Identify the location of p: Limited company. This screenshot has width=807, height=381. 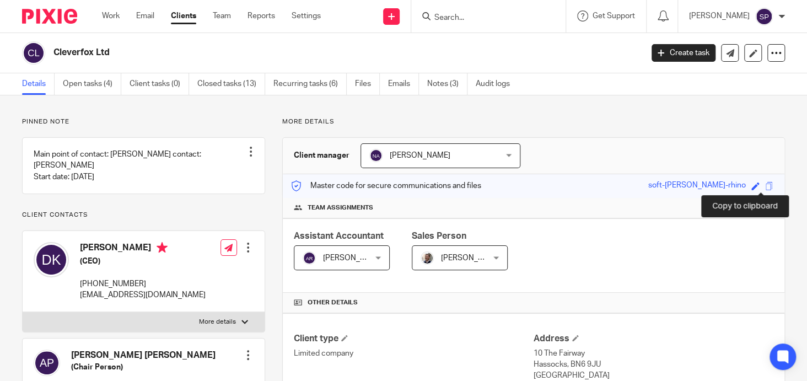
(414, 353).